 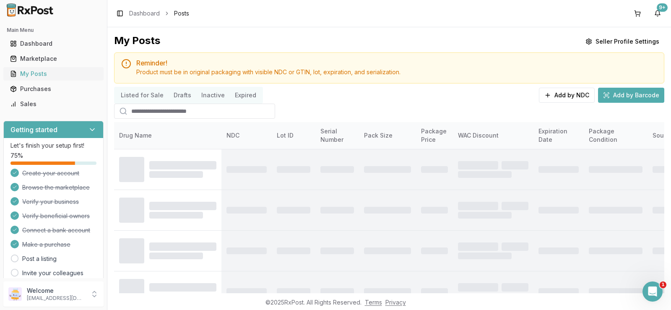 What do you see at coordinates (566, 95) in the screenshot?
I see `button: Add by NDC` at bounding box center [566, 95].